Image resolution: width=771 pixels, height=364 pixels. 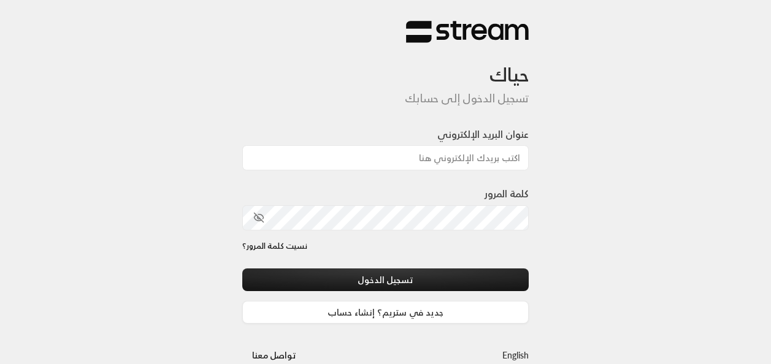 I want to click on h5: تسجيل الدخول إلى حسابك, so click(x=386, y=99).